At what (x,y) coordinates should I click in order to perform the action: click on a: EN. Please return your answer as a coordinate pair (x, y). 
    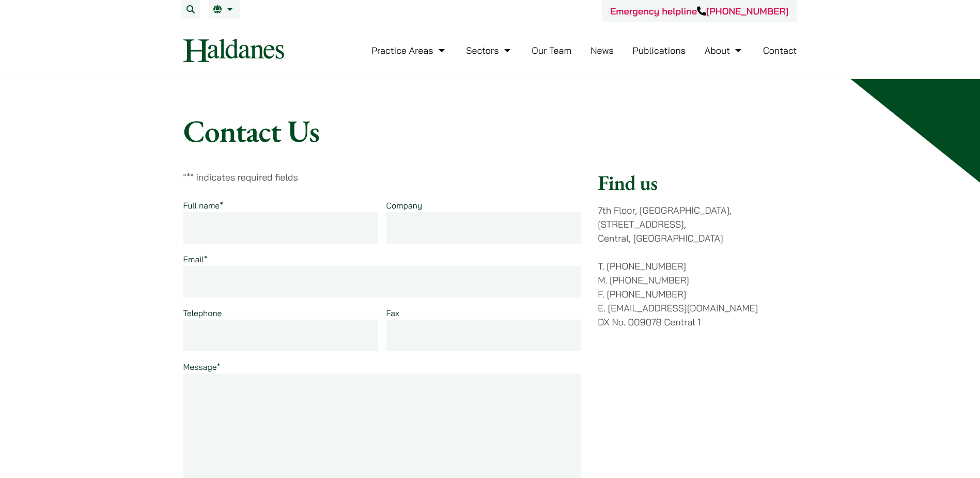
    Looking at the image, I should click on (224, 10).